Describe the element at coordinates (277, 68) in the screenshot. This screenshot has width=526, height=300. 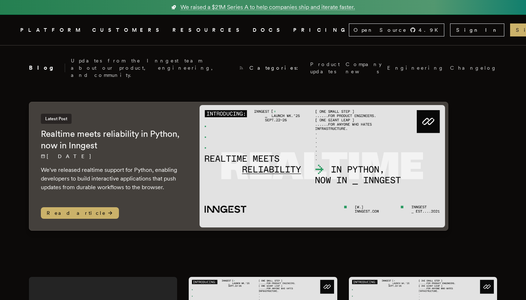
I see `span: Categories:` at that location.